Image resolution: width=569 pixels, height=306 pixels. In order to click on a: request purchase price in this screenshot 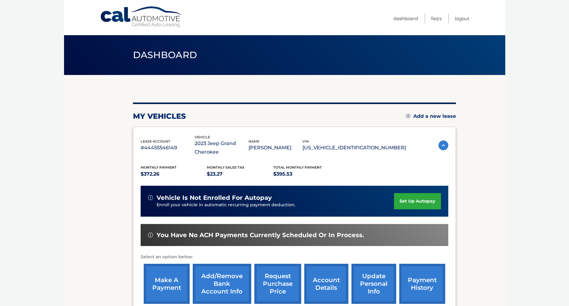, I will do `click(278, 284)`.